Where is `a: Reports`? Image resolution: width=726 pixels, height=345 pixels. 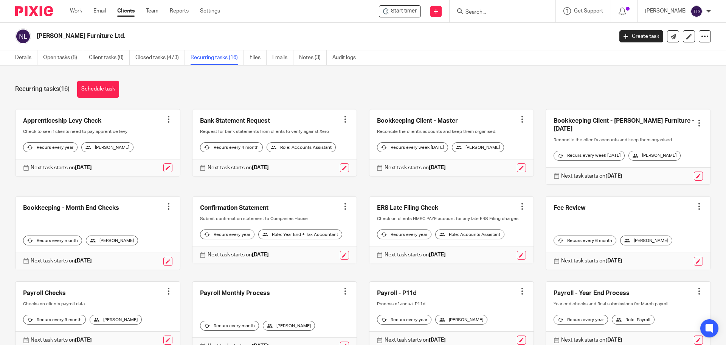 a: Reports is located at coordinates (179, 11).